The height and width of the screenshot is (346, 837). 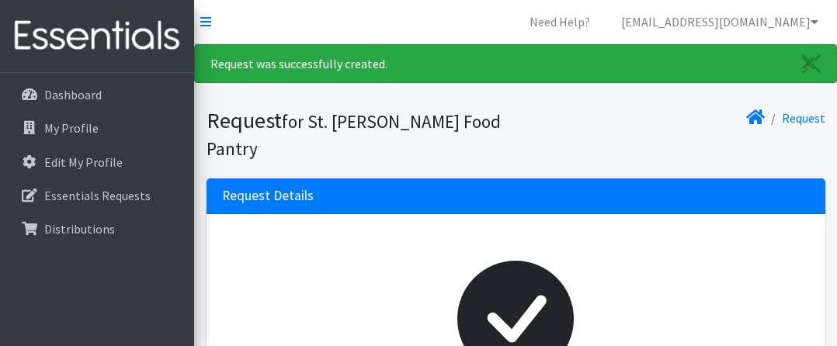 What do you see at coordinates (97, 196) in the screenshot?
I see `a: Essentials Requests` at bounding box center [97, 196].